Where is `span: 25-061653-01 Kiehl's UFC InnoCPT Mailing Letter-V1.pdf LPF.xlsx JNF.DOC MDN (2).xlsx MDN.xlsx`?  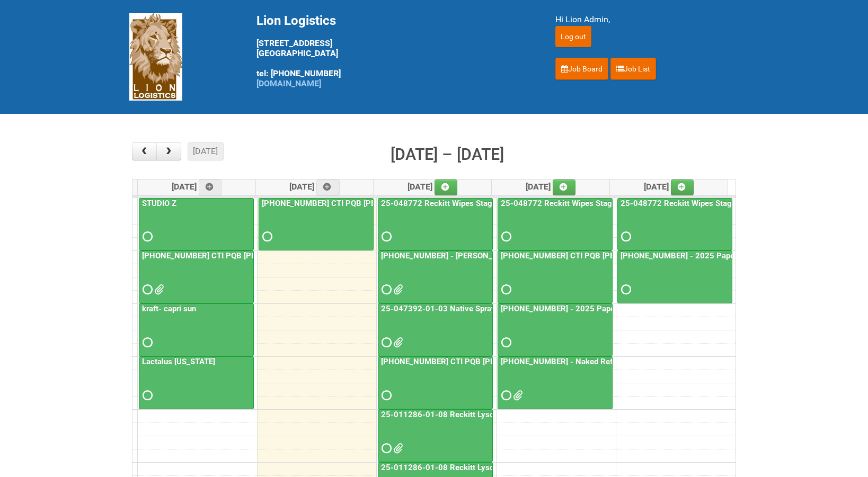
span: 25-061653-01 Kiehl's UFC InnoCPT Mailing Letter-V1.pdf LPF.xlsx JNF.DOC MDN (2).xlsx MDN.xlsx is located at coordinates (397, 290).